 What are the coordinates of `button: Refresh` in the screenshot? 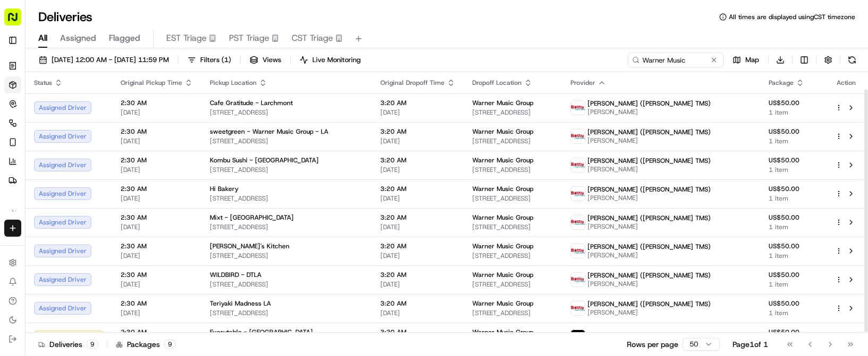 It's located at (852, 60).